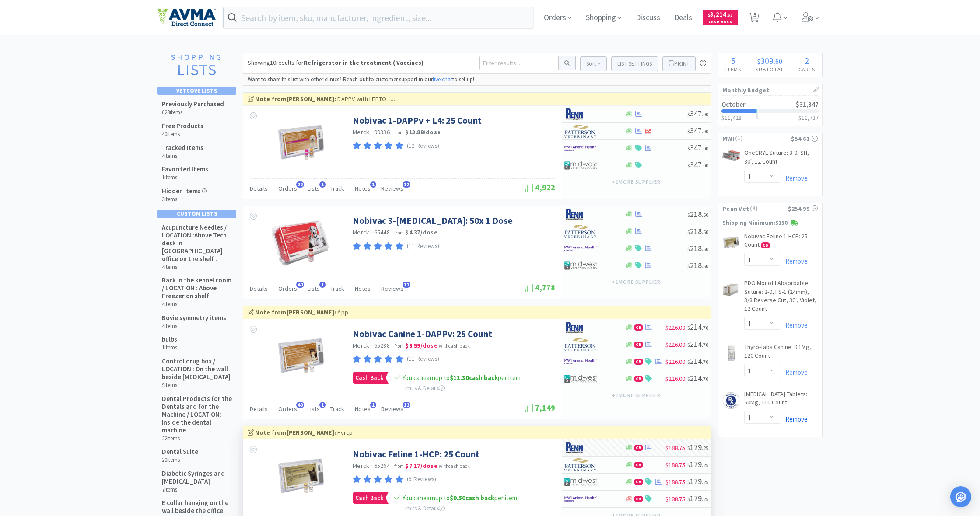 The height and width of the screenshot is (516, 980). What do you see at coordinates (336, 62) in the screenshot?
I see `div: Showing 10 results for` at bounding box center [336, 62].